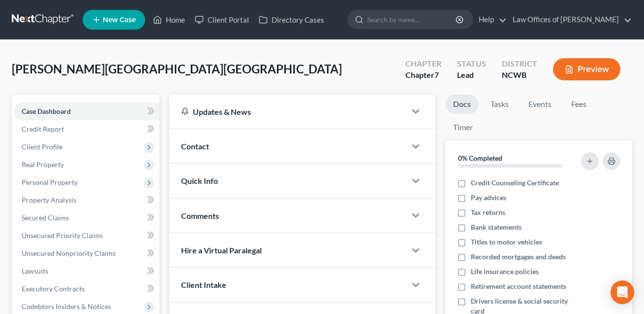 This screenshot has height=314, width=644. Describe the element at coordinates (437, 75) in the screenshot. I see `span: 7` at that location.